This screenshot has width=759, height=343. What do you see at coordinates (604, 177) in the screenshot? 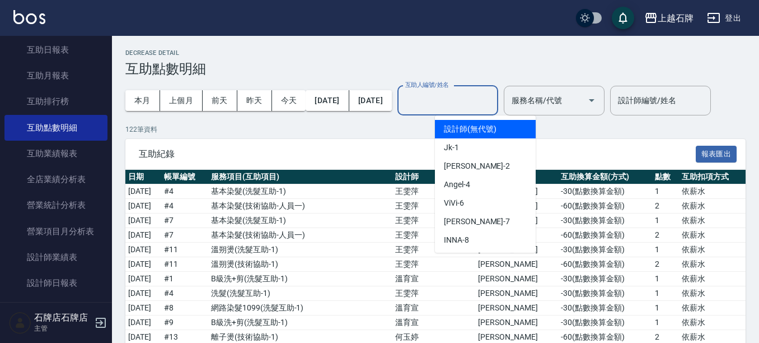
I see `th: 互助換算金額(方式)` at bounding box center [604, 177].